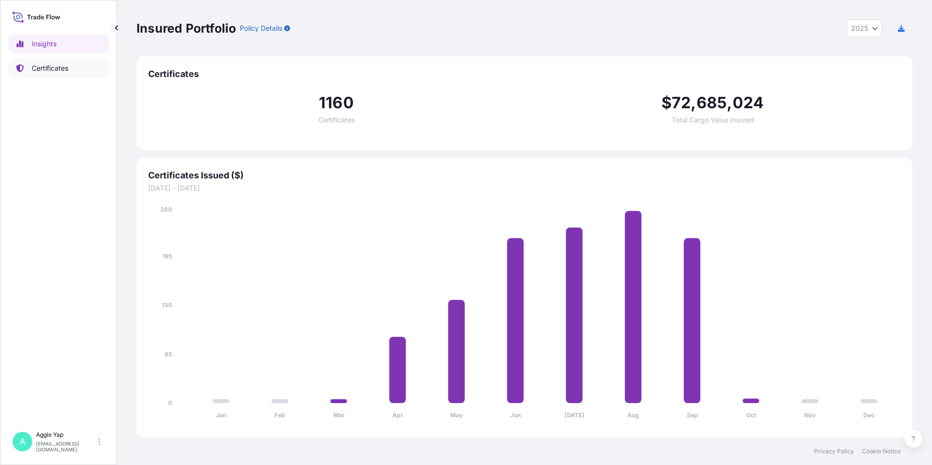  Describe the element at coordinates (58, 68) in the screenshot. I see `a: Certificates` at that location.